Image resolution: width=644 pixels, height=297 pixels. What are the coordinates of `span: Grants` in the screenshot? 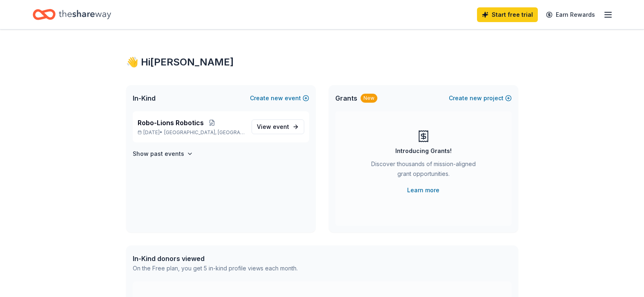 It's located at (346, 98).